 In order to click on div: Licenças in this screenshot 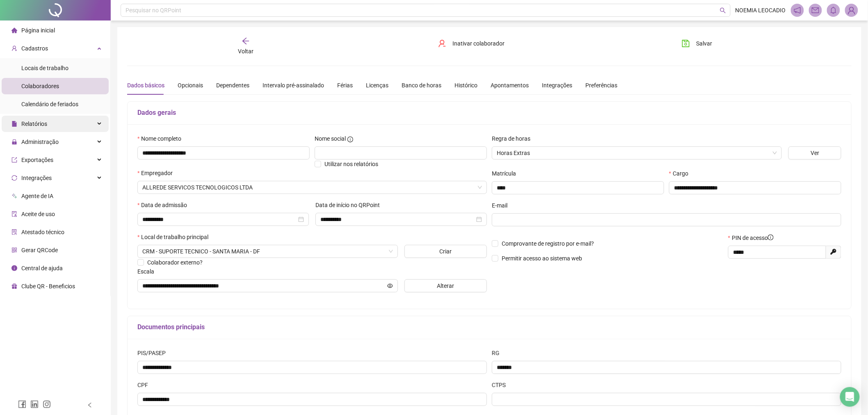, I will do `click(377, 85)`.